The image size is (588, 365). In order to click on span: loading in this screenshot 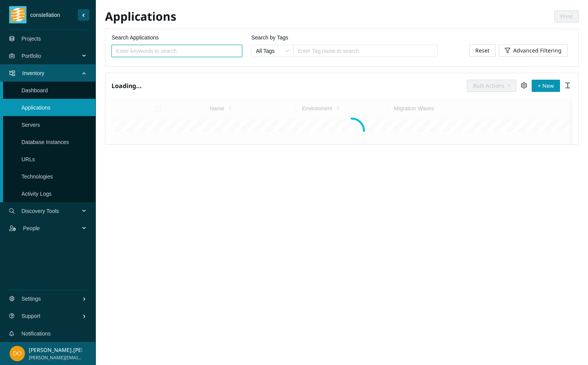, I will do `click(351, 131)`.